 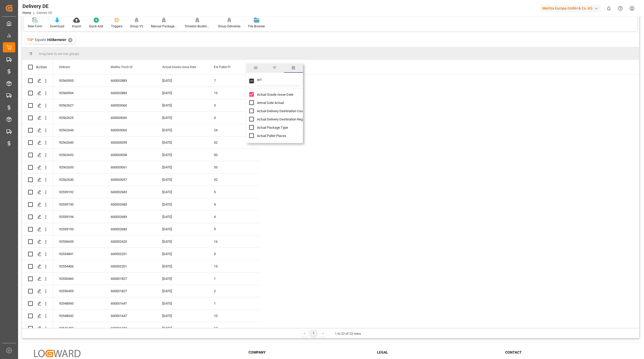 I want to click on div: 92562633, so click(x=79, y=167).